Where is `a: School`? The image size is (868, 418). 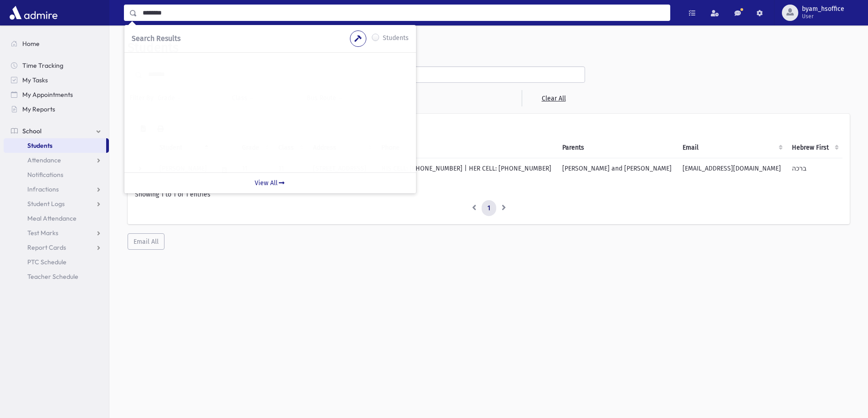 a: School is located at coordinates (56, 131).